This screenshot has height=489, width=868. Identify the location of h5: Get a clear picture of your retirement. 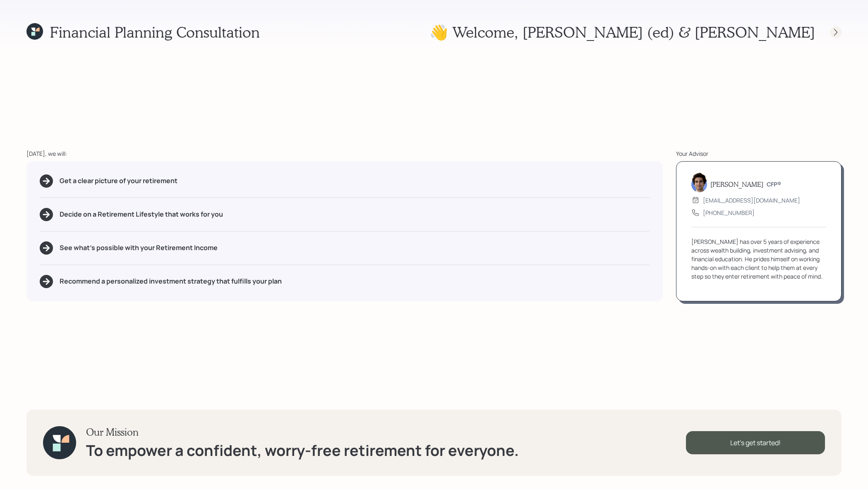
(118, 181).